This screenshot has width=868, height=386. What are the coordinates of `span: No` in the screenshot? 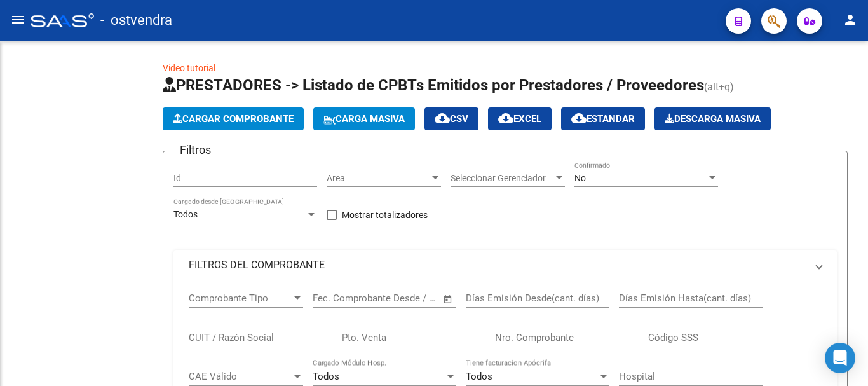 It's located at (581, 178).